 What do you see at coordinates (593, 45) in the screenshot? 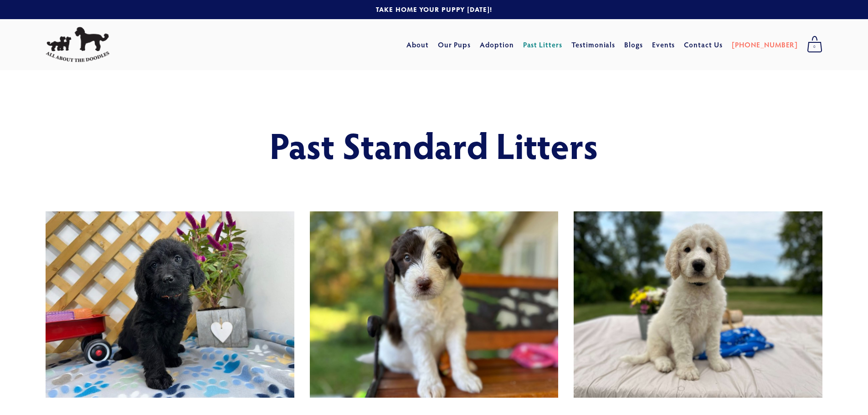
I see `a: Testimonials` at bounding box center [593, 45].